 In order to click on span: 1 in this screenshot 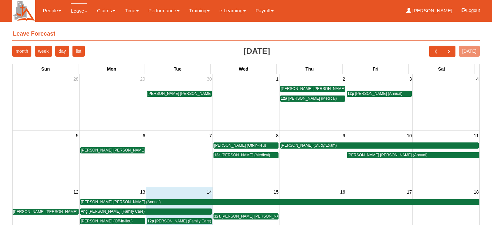, I will do `click(277, 79)`.